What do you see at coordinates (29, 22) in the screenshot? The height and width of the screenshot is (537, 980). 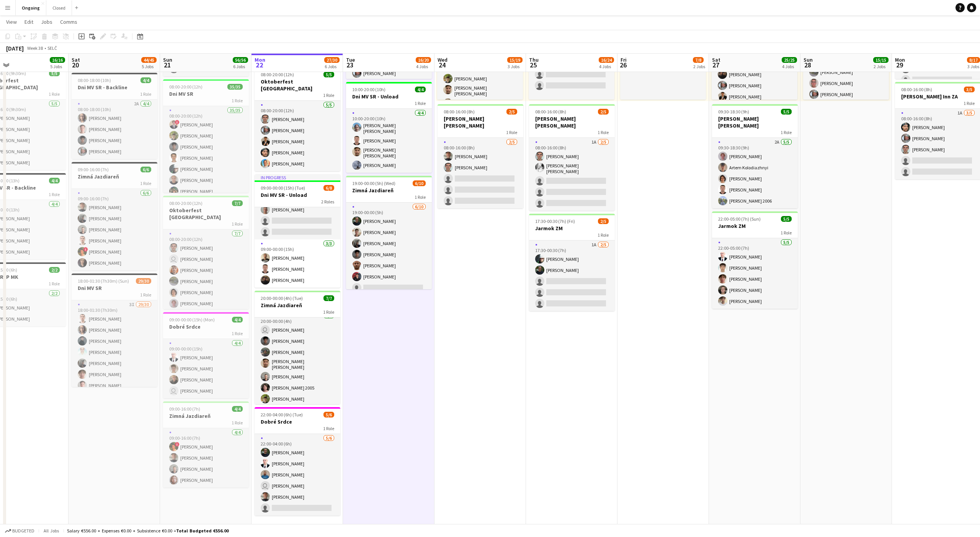 I see `a: Edit` at bounding box center [29, 22].